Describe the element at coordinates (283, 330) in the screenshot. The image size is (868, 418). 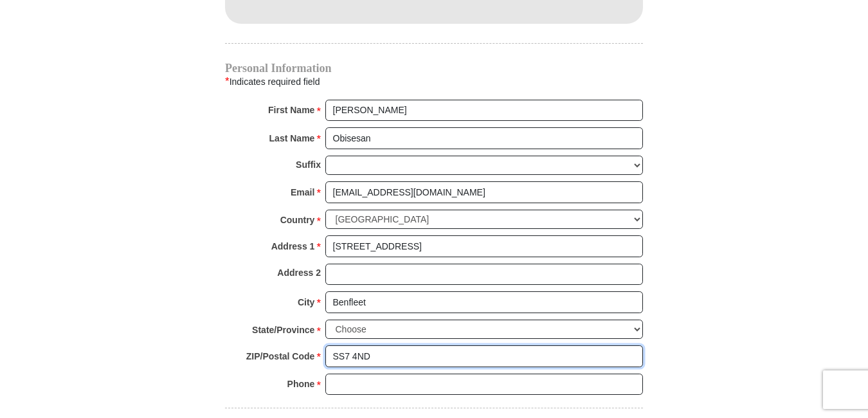
I see `strong: State/Province` at that location.